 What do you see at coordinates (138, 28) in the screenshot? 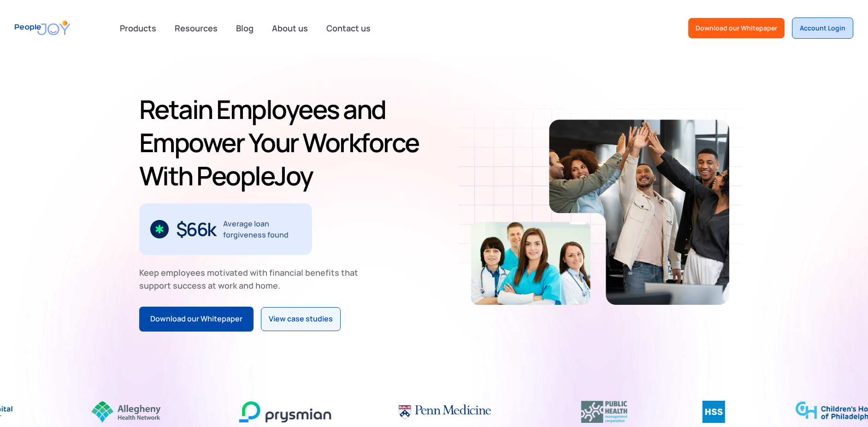
I see `div: Products` at bounding box center [138, 28].